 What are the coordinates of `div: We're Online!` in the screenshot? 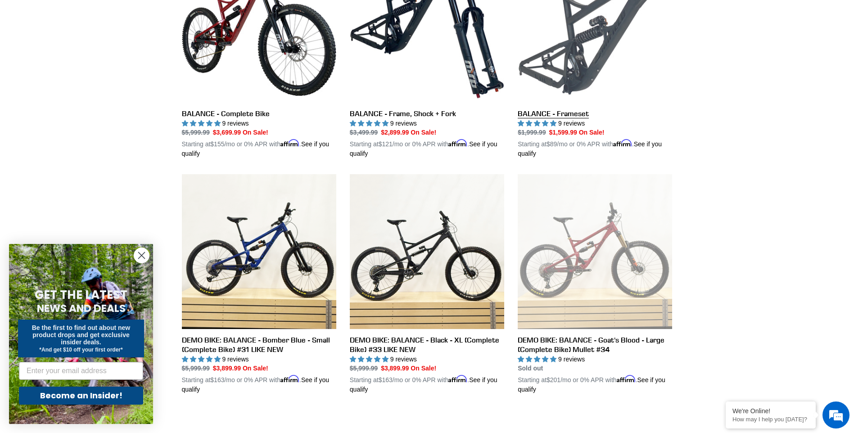 It's located at (771, 411).